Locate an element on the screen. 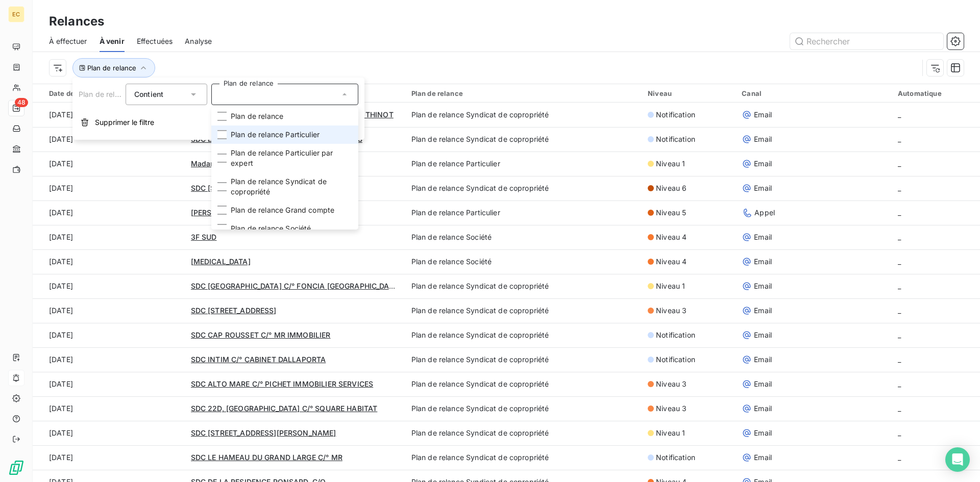 The height and width of the screenshot is (482, 980). span: SDC INTIM C/° CABINET DALLAPORTA is located at coordinates (258, 359).